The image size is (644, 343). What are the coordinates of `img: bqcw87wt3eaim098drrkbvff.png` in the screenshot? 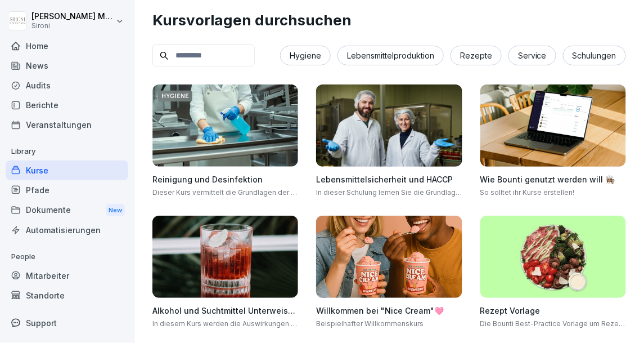 It's located at (553, 126).